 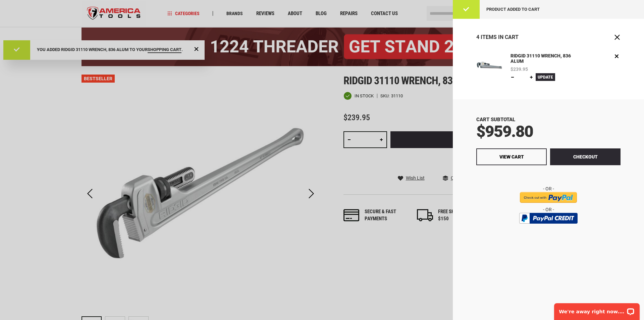 I want to click on button: Open LiveChat chat widget, so click(x=81, y=13).